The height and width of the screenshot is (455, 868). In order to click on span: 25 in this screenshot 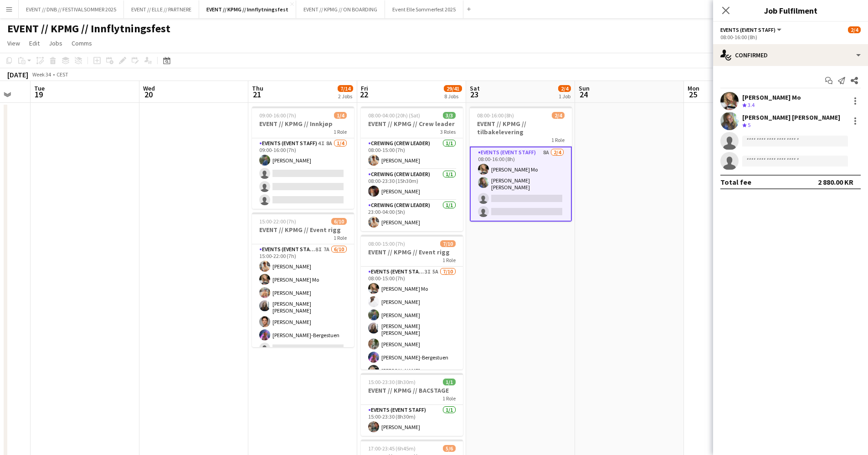, I will do `click(693, 94)`.